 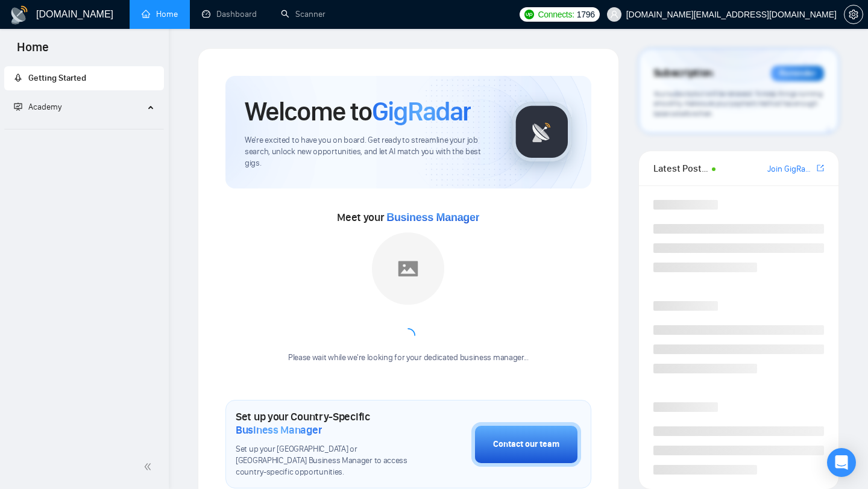 I want to click on a: Join GigRadar Slack Community, so click(x=791, y=169).